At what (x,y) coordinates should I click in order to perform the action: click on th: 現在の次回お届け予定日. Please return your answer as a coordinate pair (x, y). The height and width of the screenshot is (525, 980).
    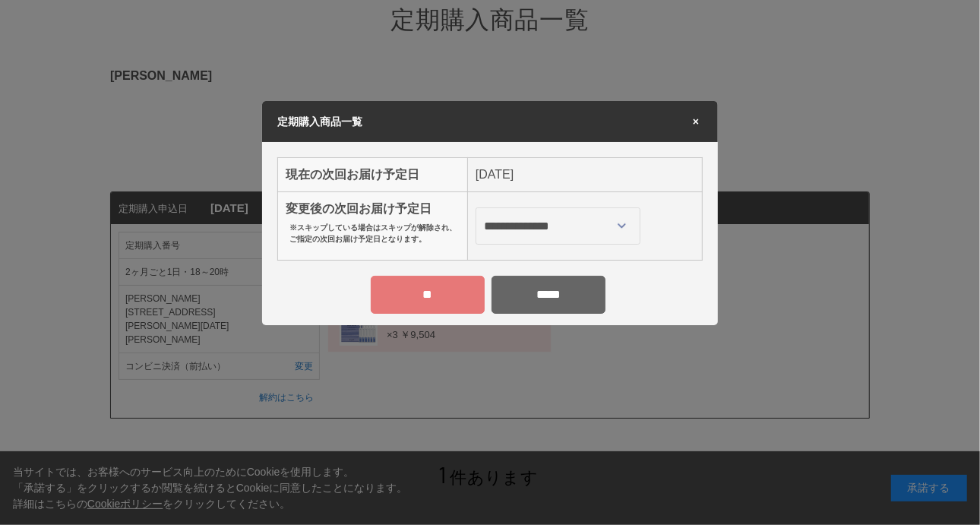
    Looking at the image, I should click on (373, 174).